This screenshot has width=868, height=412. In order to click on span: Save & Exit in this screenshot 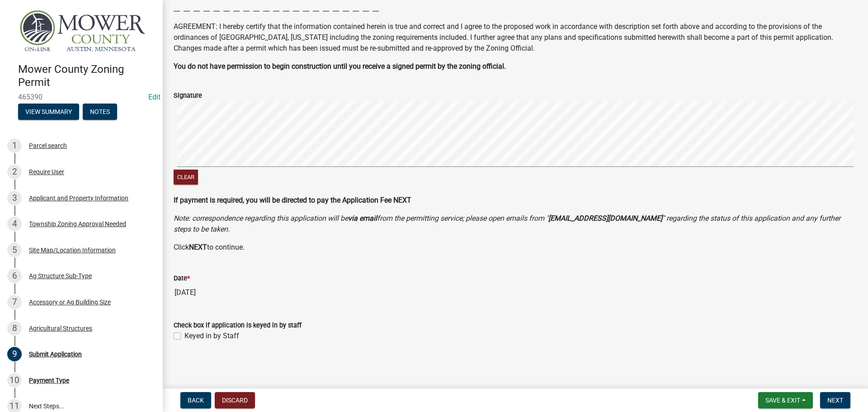, I will do `click(782, 400)`.